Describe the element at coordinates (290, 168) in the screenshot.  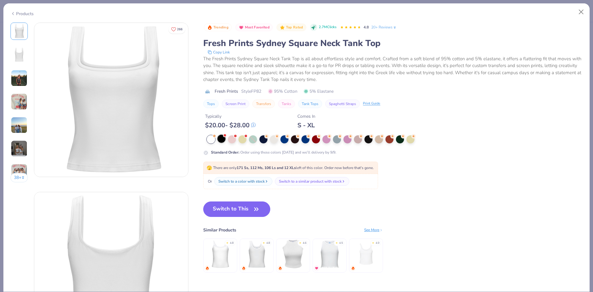
I see `span: There are only left of this color. Order now before that's gone.` at that location.